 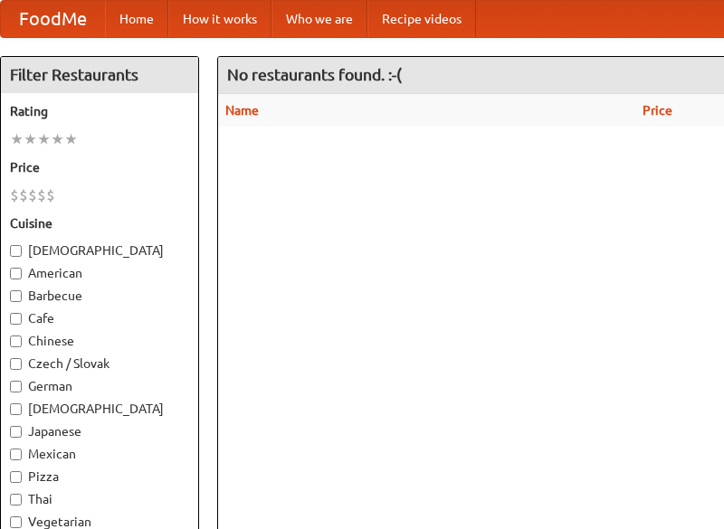 What do you see at coordinates (15, 341) in the screenshot?
I see `input: Chinese` at bounding box center [15, 341].